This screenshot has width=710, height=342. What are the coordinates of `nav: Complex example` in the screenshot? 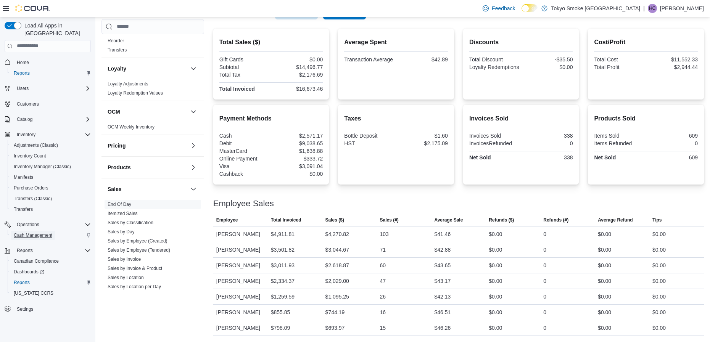 It's located at (48, 194).